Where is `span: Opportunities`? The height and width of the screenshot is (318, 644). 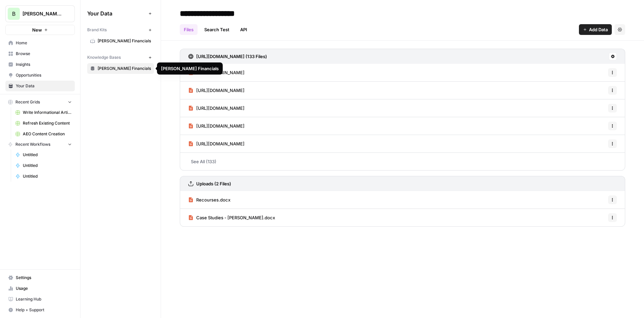
span: Opportunities is located at coordinates (43, 75).